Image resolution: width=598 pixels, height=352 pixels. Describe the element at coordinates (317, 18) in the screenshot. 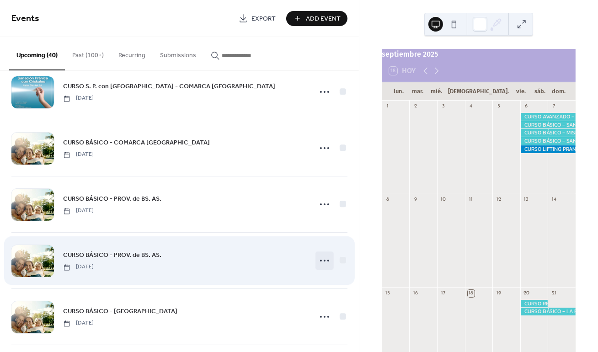

I see `button: Add Event` at that location.